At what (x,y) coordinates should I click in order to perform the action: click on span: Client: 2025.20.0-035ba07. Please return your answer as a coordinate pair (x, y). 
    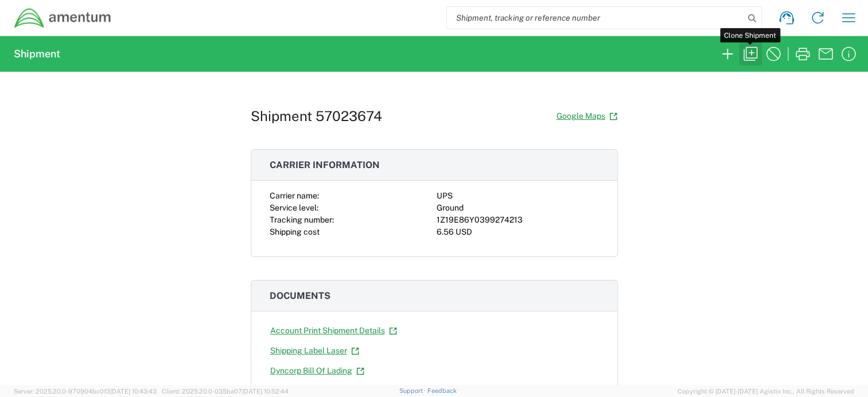
    Looking at the image, I should click on (225, 391).